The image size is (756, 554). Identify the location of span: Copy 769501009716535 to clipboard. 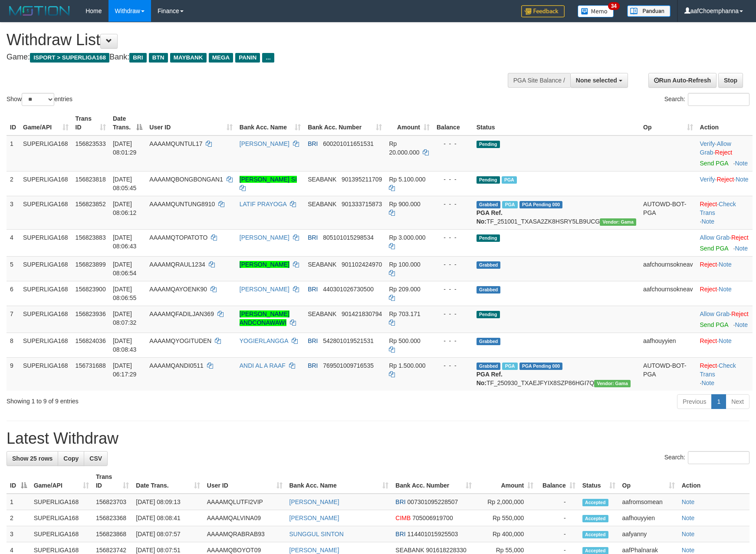
(348, 366).